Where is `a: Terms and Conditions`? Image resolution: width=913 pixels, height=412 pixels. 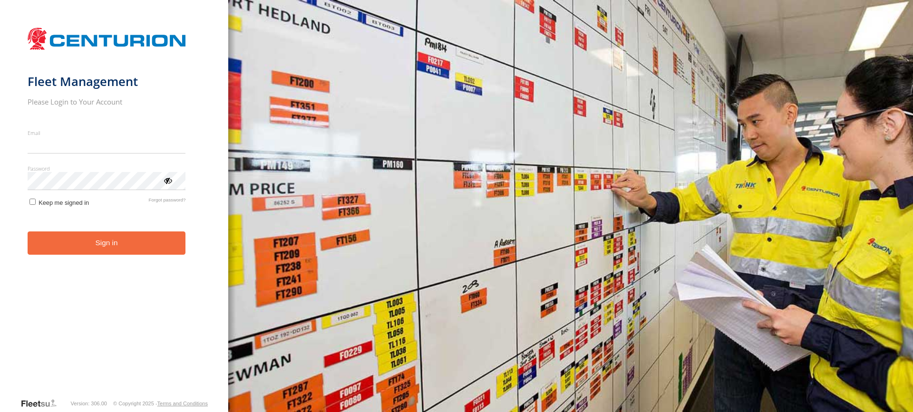
a: Terms and Conditions is located at coordinates (183, 404).